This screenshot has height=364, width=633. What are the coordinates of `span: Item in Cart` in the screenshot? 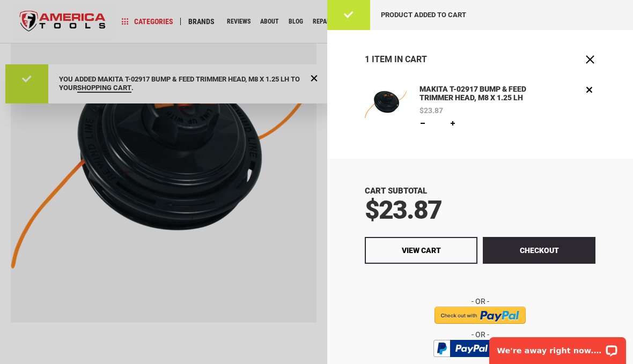 It's located at (399, 59).